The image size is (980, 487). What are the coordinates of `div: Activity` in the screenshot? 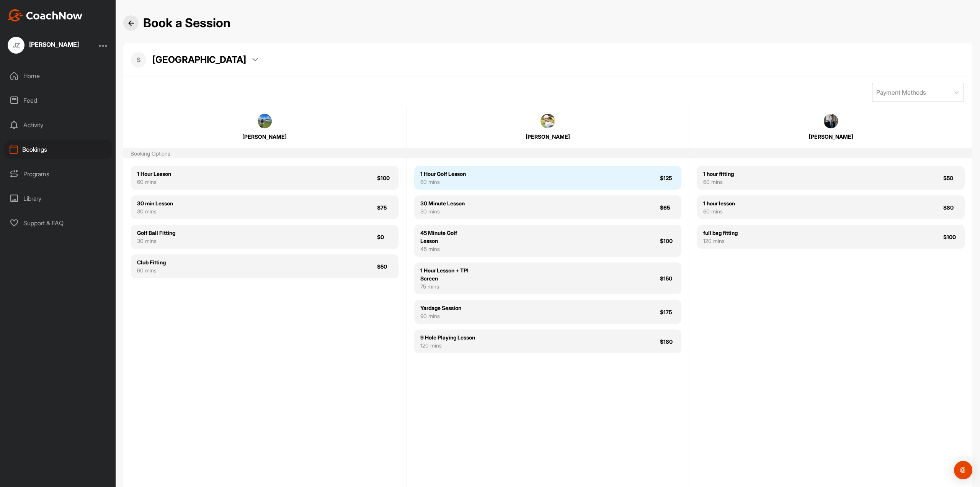 It's located at (58, 125).